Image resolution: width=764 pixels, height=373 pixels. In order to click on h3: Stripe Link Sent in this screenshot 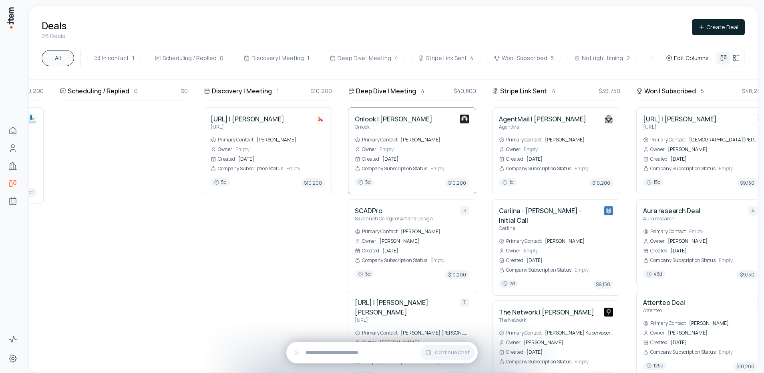, I will do `click(523, 91)`.